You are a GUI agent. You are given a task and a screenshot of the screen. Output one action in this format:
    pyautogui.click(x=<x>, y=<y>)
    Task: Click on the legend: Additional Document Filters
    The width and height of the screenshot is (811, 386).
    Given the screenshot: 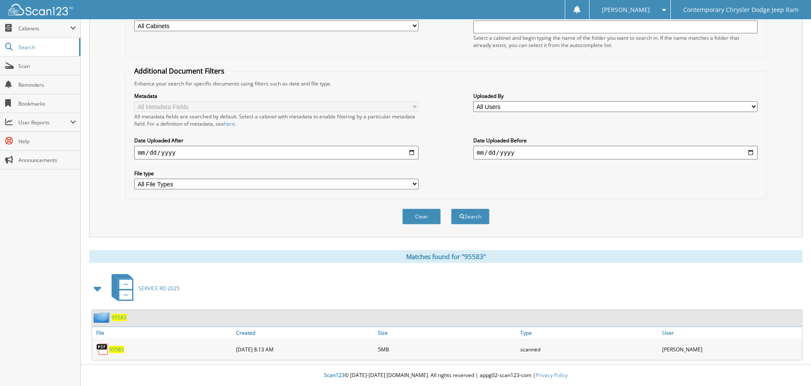 What is the action you would take?
    pyautogui.click(x=179, y=71)
    